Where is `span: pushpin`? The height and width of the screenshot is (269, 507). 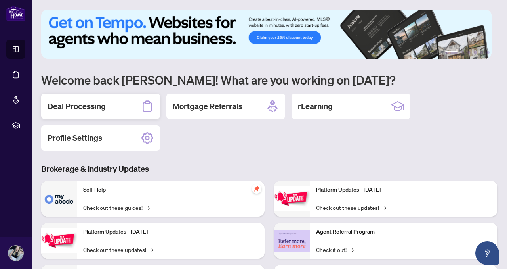 span: pushpin is located at coordinates (257, 189).